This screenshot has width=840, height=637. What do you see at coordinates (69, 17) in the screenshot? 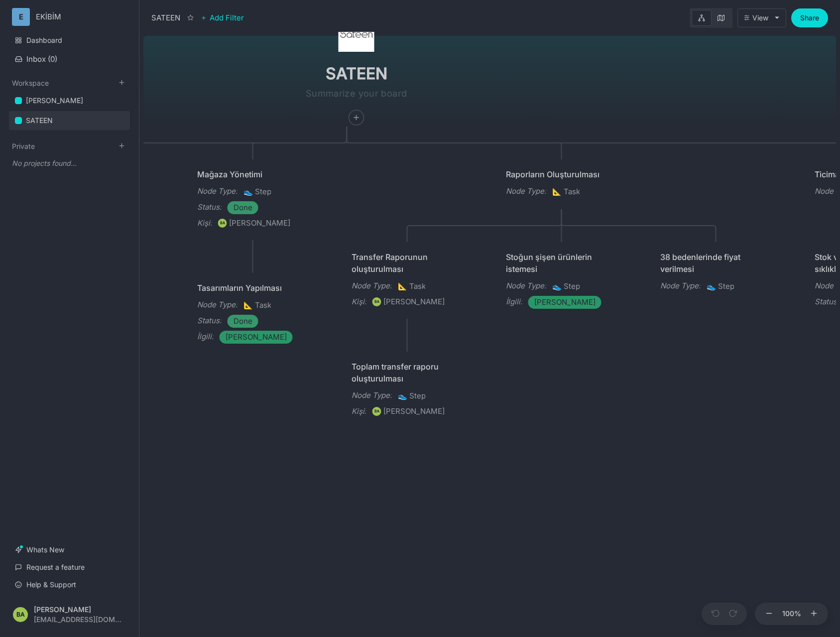
I see `button: EEKİBİM` at bounding box center [69, 17].